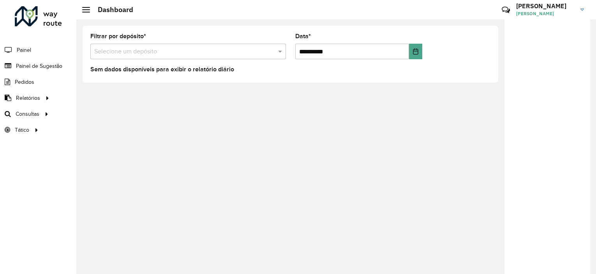  I want to click on h2: Dashboard, so click(111, 10).